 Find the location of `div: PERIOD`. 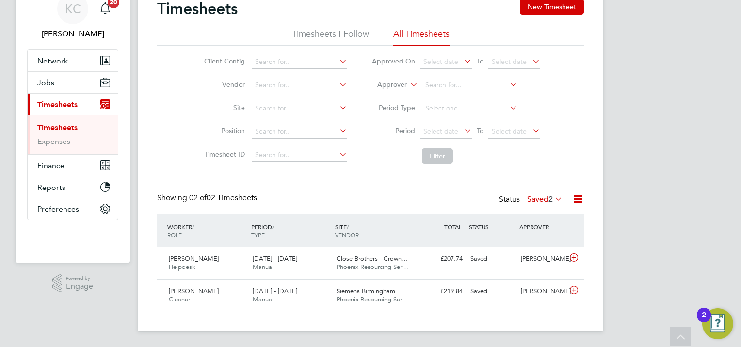

div: PERIOD is located at coordinates (290, 231).